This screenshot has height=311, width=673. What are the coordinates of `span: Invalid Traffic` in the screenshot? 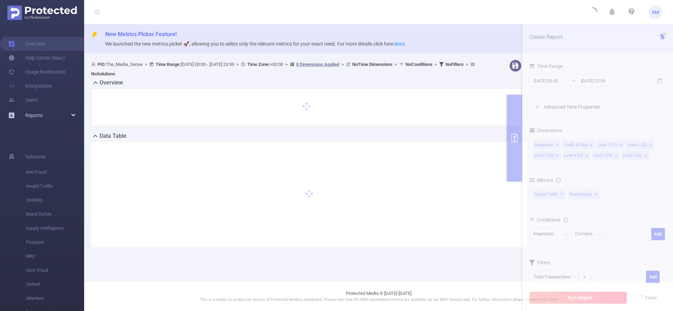 It's located at (55, 186).